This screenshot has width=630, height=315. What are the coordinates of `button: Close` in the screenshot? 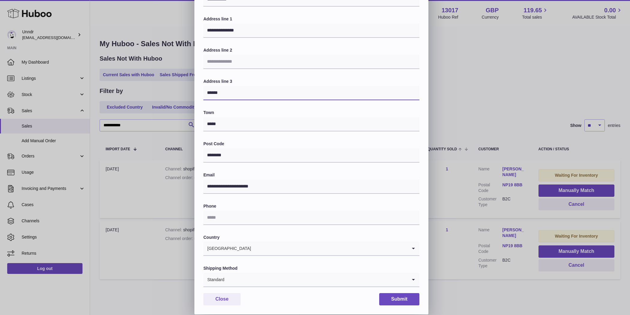 It's located at (222, 299).